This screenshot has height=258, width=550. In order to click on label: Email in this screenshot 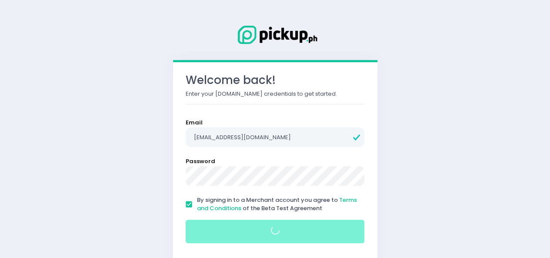, I will do `click(194, 123)`.